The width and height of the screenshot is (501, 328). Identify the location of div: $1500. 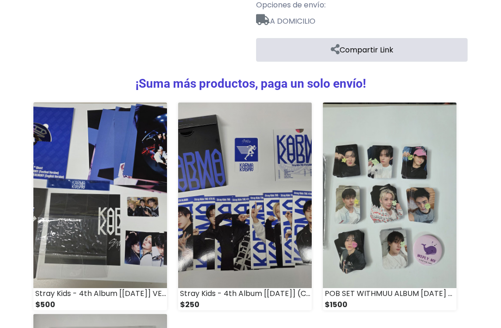
(390, 305).